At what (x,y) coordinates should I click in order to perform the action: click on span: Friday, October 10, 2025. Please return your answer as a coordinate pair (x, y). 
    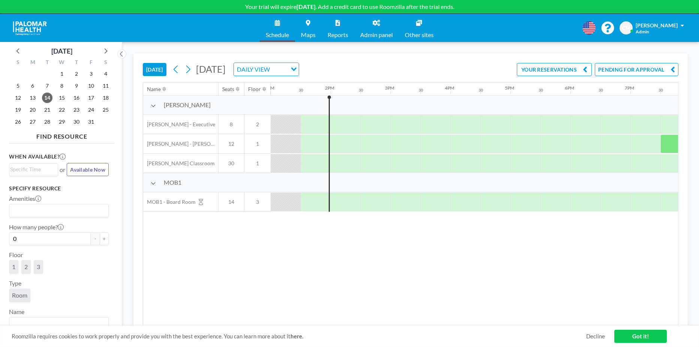
    Looking at the image, I should click on (91, 86).